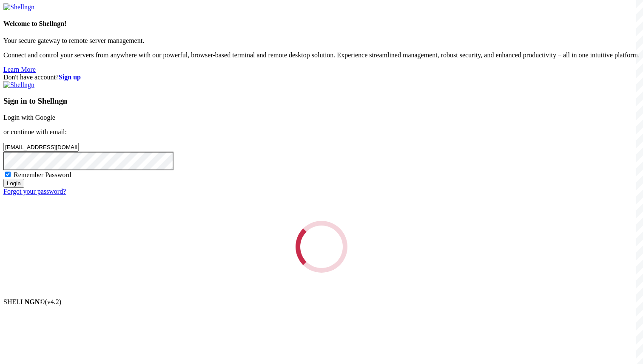 The width and height of the screenshot is (643, 364). What do you see at coordinates (35, 191) in the screenshot?
I see `a: Forgot your password?` at bounding box center [35, 191].